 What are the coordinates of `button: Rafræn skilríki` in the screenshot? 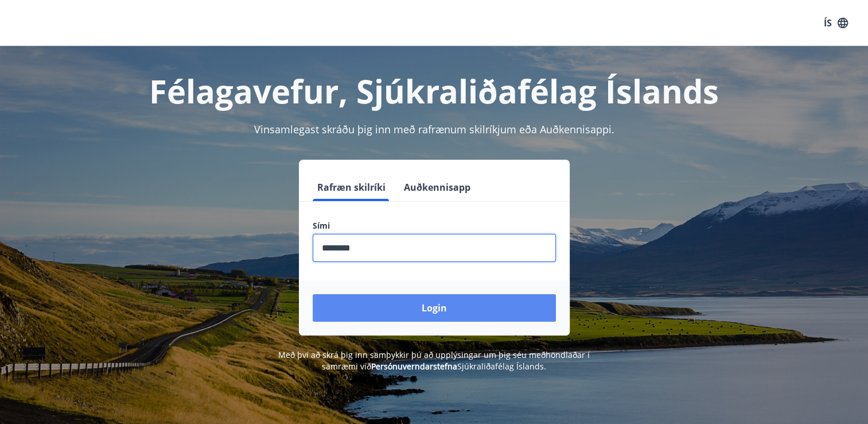 It's located at (351, 187).